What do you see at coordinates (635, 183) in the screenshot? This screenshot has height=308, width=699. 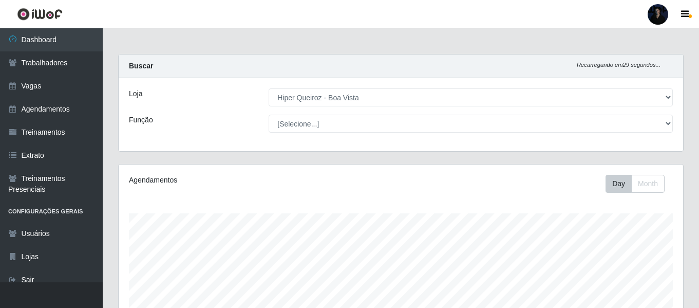 I see `div: First group` at bounding box center [635, 183].